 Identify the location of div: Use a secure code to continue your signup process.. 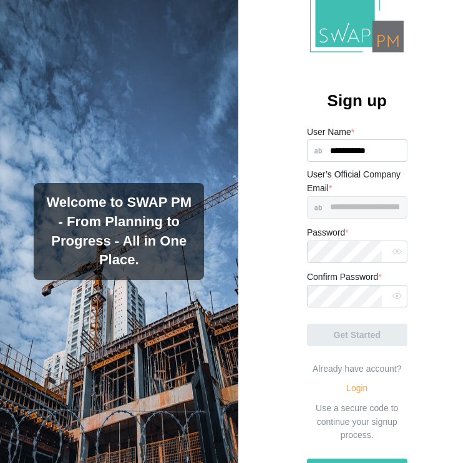
(357, 422).